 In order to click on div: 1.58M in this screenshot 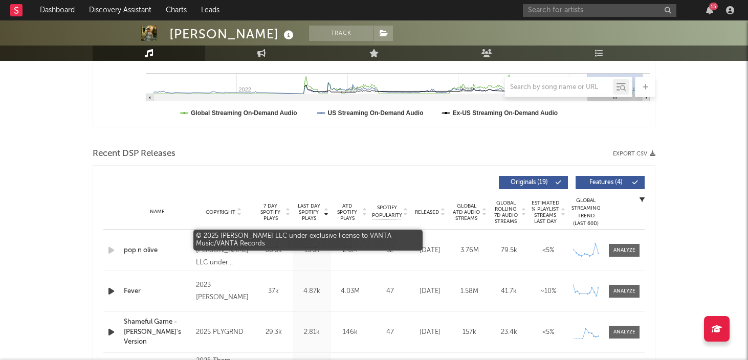, I will do `click(469, 292)`.